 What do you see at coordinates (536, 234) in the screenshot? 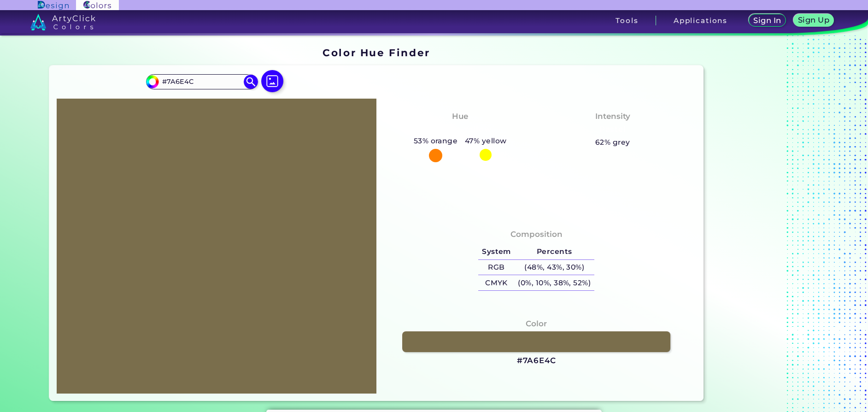
I see `h4: Composition` at bounding box center [536, 234].